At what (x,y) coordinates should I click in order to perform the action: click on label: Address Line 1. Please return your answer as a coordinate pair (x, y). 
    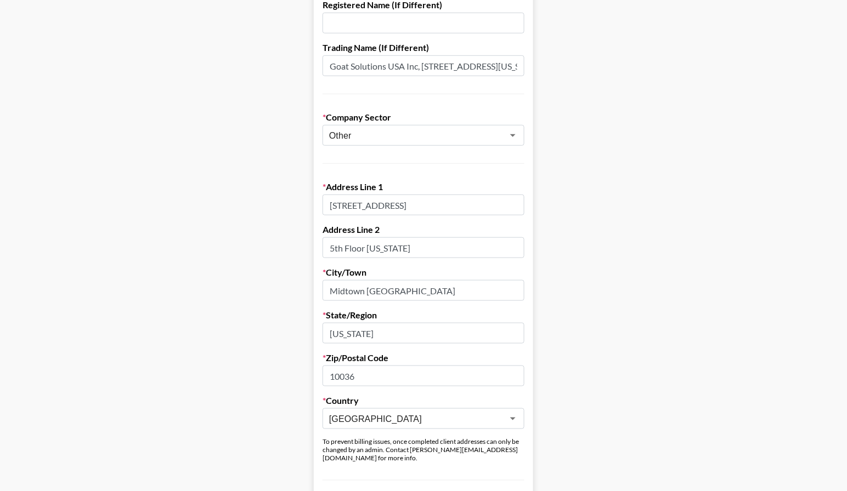
    Looking at the image, I should click on (423, 187).